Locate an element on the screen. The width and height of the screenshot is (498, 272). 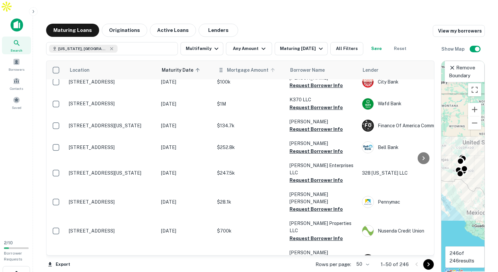
button: Save your search to get updates of matches that match your search criteria. is located at coordinates (377, 49).